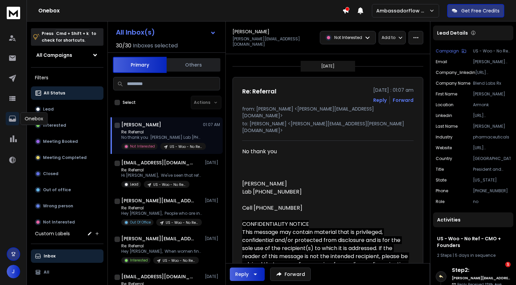 This screenshot has height=285, width=516. What do you see at coordinates (492, 137) in the screenshot?
I see `p: pharmaceuticals` at bounding box center [492, 137].